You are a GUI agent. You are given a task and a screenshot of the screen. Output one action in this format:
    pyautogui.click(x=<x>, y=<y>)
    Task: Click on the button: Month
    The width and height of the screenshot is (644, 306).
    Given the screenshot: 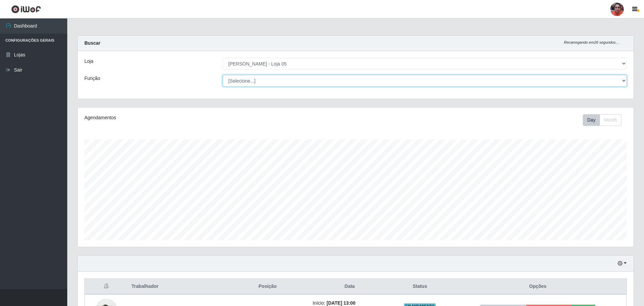 What is the action you would take?
    pyautogui.click(x=610, y=120)
    